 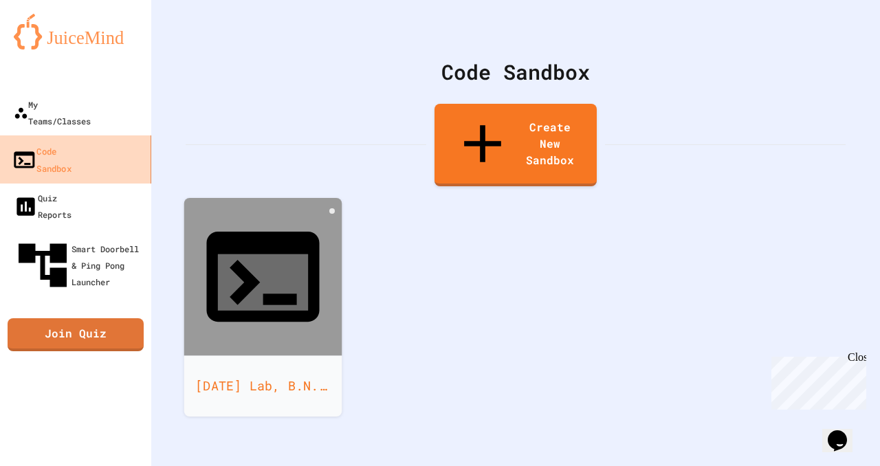 What do you see at coordinates (76, 32) in the screenshot?
I see `img: logo-orange.svg` at bounding box center [76, 32].